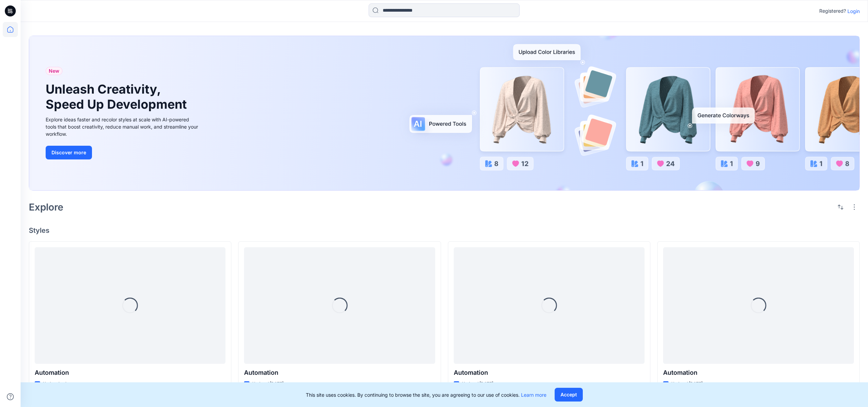 This screenshot has height=407, width=868. I want to click on a: Discover more, so click(123, 152).